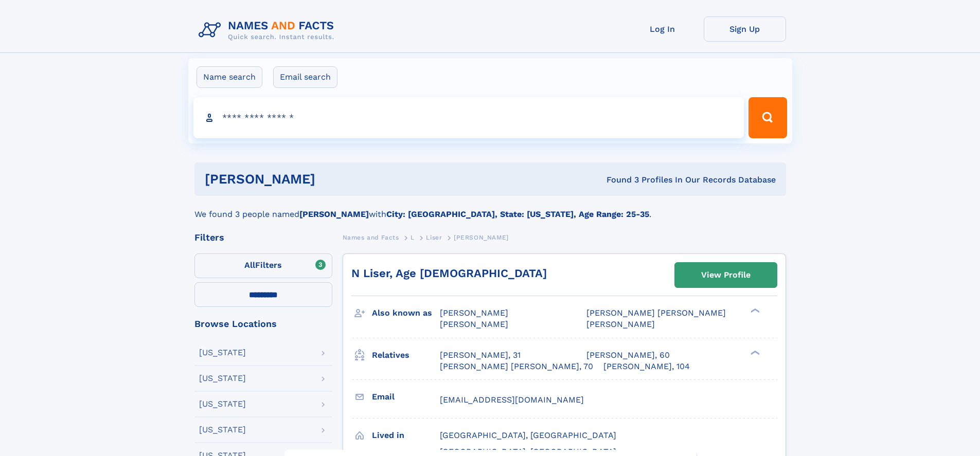  What do you see at coordinates (406, 397) in the screenshot?
I see `h3: Email` at bounding box center [406, 397].